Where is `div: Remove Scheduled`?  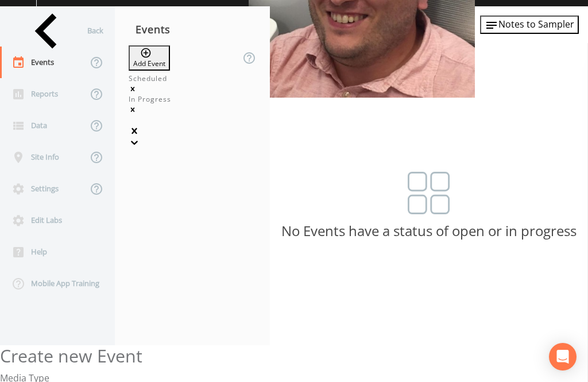 div: Remove Scheduled is located at coordinates (193, 89).